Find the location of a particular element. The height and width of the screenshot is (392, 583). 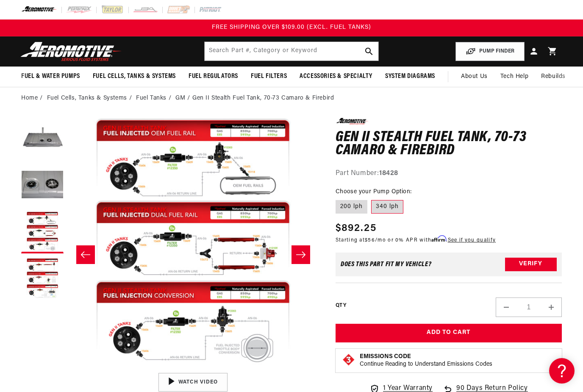

summary: Fuel Filters is located at coordinates (269, 76).